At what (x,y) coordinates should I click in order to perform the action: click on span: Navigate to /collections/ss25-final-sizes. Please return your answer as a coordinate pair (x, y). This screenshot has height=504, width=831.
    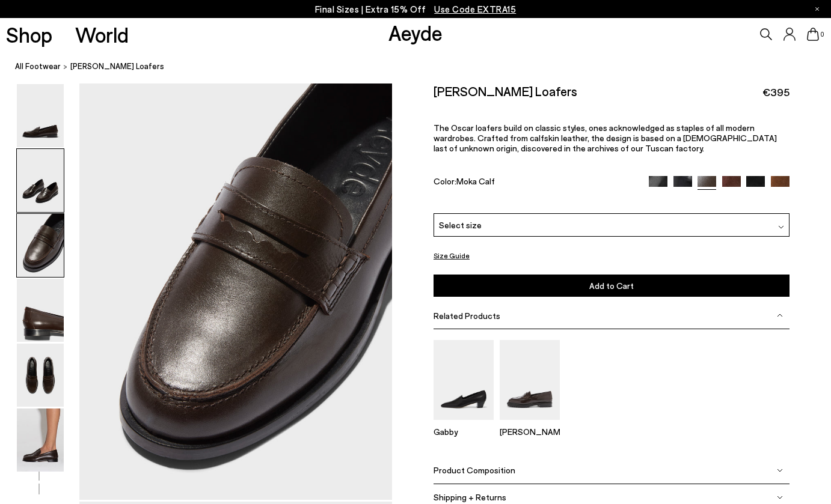
    Looking at the image, I should click on (475, 9).